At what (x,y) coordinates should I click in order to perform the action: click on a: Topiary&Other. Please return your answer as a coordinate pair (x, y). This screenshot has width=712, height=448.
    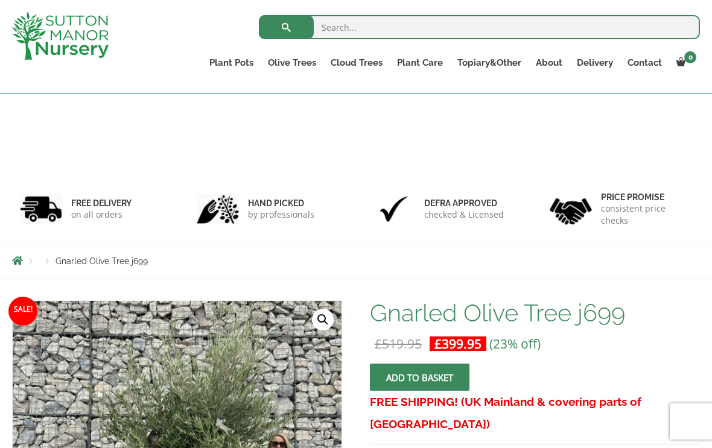
    Looking at the image, I should click on (489, 63).